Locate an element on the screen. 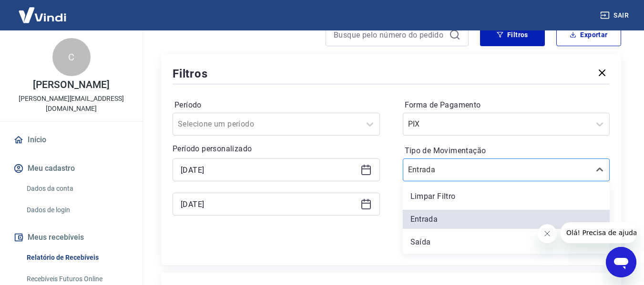 Image resolution: width=644 pixels, height=285 pixels. div: Limpar Filtro is located at coordinates (506, 197).